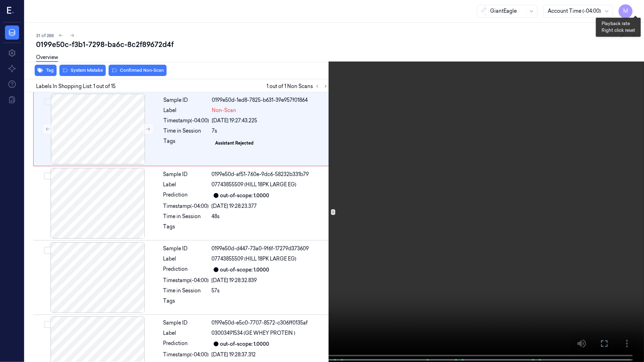 Image resolution: width=644 pixels, height=362 pixels. I want to click on a: Overview, so click(47, 58).